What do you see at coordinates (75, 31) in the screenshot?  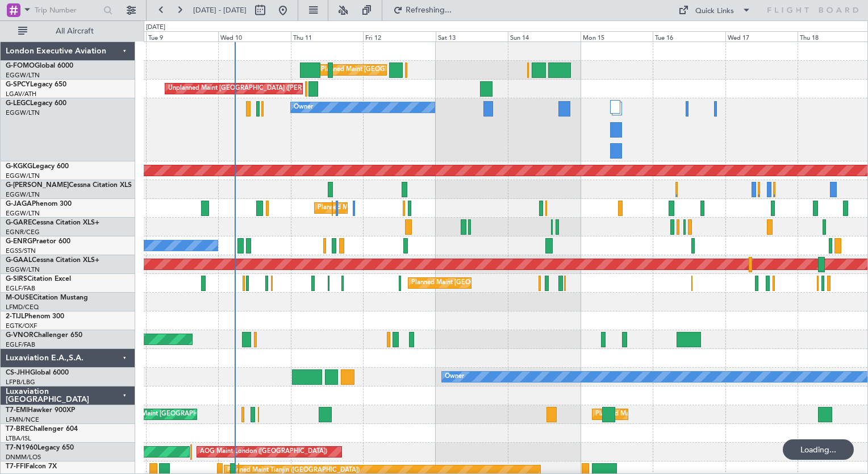 I see `span: All Aircraft` at bounding box center [75, 31].